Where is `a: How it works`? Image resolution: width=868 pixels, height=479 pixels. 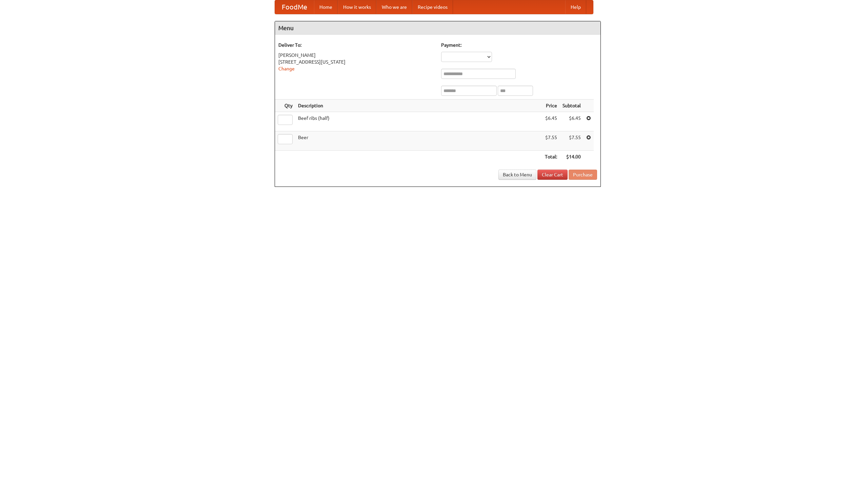
a: How it works is located at coordinates (357, 7).